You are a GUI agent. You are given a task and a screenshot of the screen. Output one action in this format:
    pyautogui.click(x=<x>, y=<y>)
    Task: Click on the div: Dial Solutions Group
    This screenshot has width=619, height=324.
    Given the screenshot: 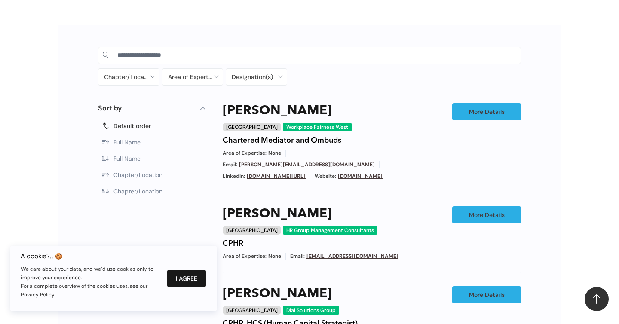 What is the action you would take?
    pyautogui.click(x=311, y=310)
    